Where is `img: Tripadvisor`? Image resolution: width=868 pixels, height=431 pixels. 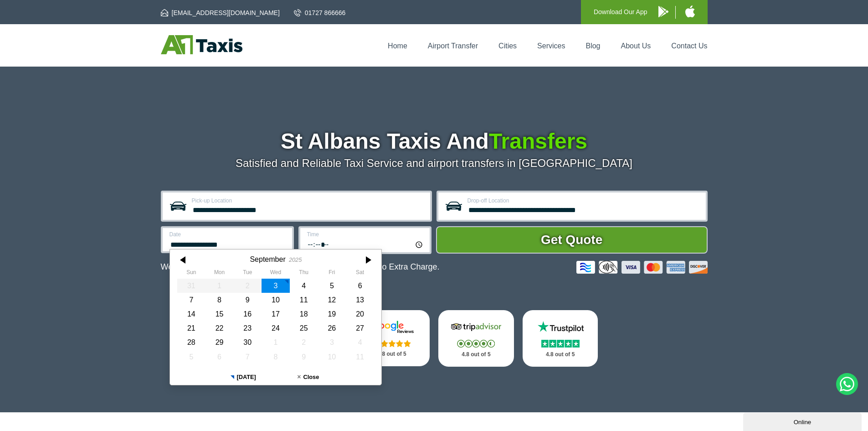 img: Tripadvisor is located at coordinates (476, 327).